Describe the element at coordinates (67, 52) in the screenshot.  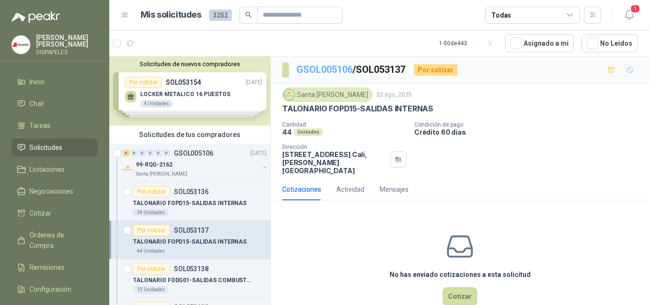
I see `p: DISPAPELES` at that location.